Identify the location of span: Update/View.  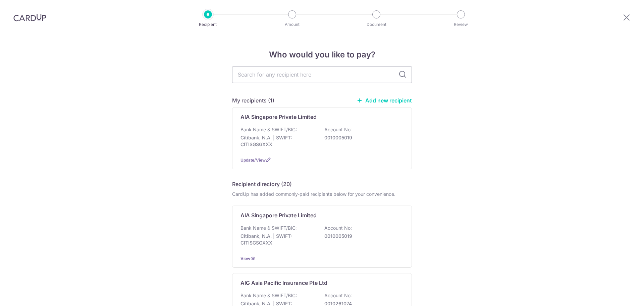
(253, 159).